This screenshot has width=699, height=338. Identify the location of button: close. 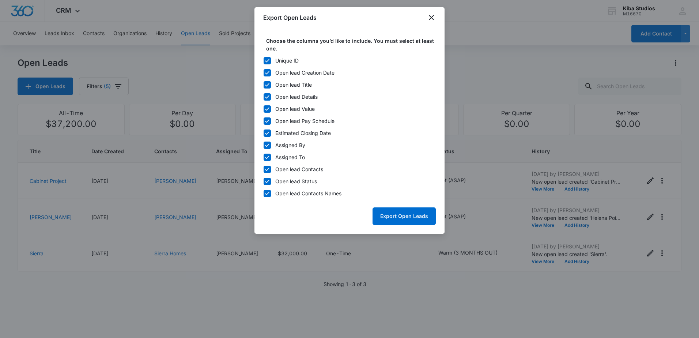
(431, 18).